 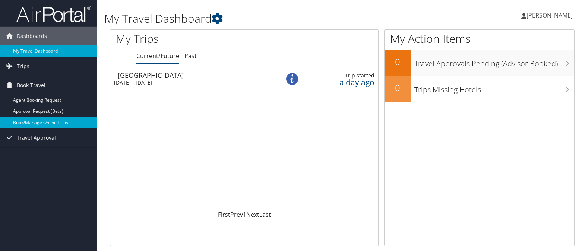 I want to click on h1: My Travel Dashboard, so click(x=263, y=18).